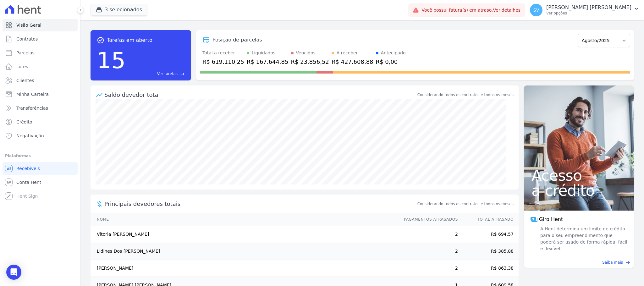  I want to click on div: Open Intercom Messenger, so click(14, 272).